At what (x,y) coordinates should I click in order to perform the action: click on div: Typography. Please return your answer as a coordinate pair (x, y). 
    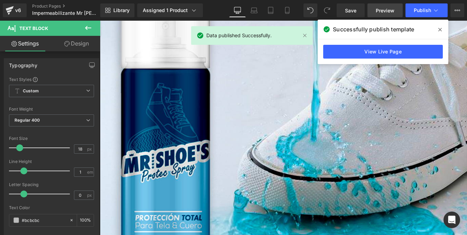
    Looking at the image, I should click on (23, 64).